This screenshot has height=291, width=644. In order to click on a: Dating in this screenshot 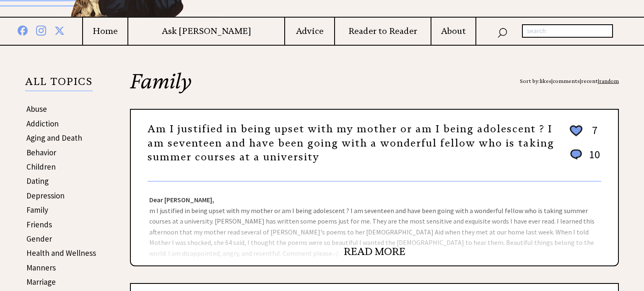, I will do `click(37, 181)`.